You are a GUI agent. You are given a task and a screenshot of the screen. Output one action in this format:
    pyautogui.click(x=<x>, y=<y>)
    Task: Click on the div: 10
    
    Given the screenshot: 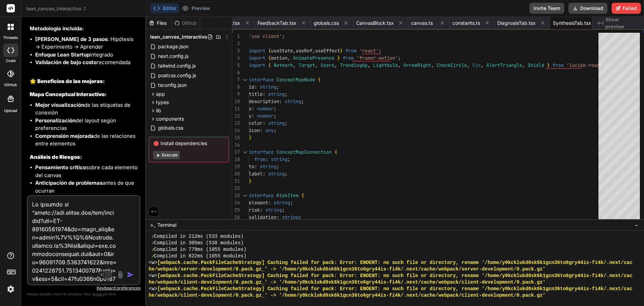 What is the action you would take?
    pyautogui.click(x=236, y=101)
    